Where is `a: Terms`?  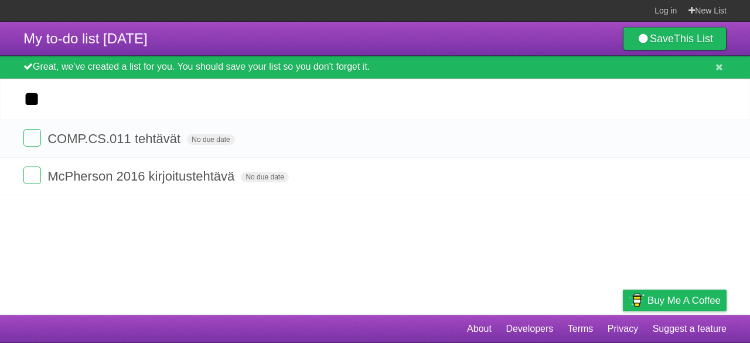
a: Terms is located at coordinates (581, 329).